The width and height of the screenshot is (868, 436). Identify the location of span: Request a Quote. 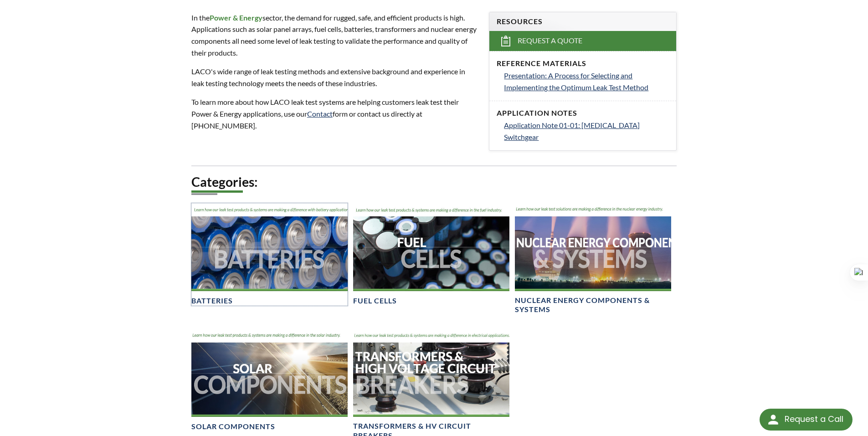
(550, 41).